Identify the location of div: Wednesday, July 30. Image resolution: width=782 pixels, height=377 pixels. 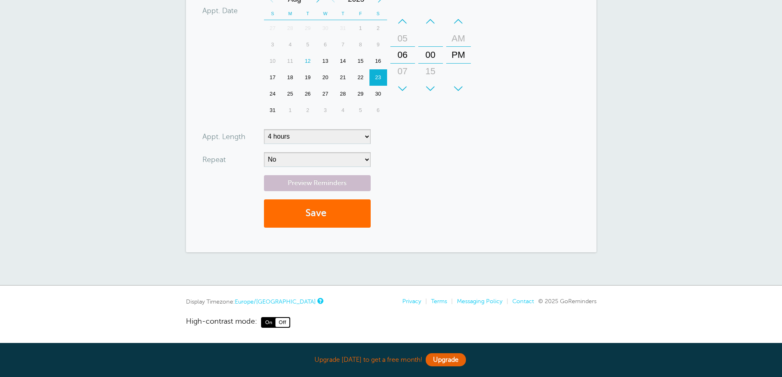
(325, 28).